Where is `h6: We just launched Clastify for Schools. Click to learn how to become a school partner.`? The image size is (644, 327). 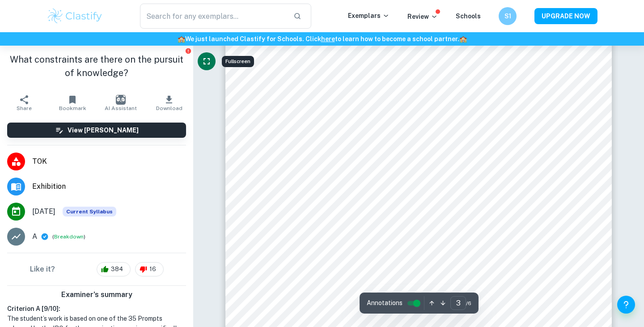
h6: We just launched Clastify for Schools. Click to learn how to become a school partner. is located at coordinates (322, 39).